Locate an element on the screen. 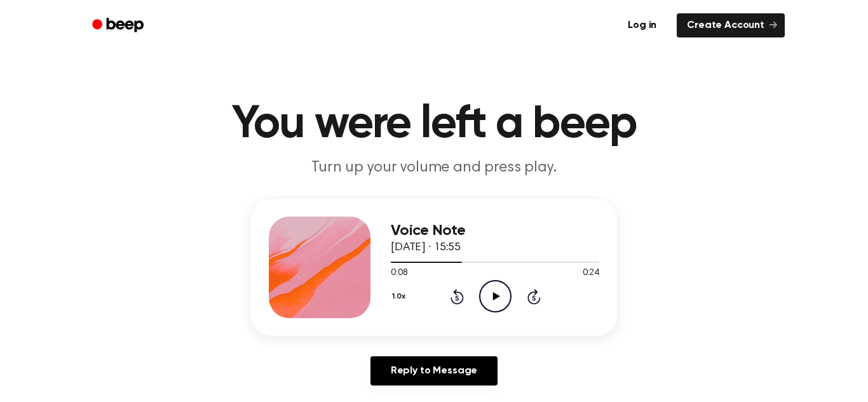 The image size is (868, 402). a: Create Account is located at coordinates (731, 25).